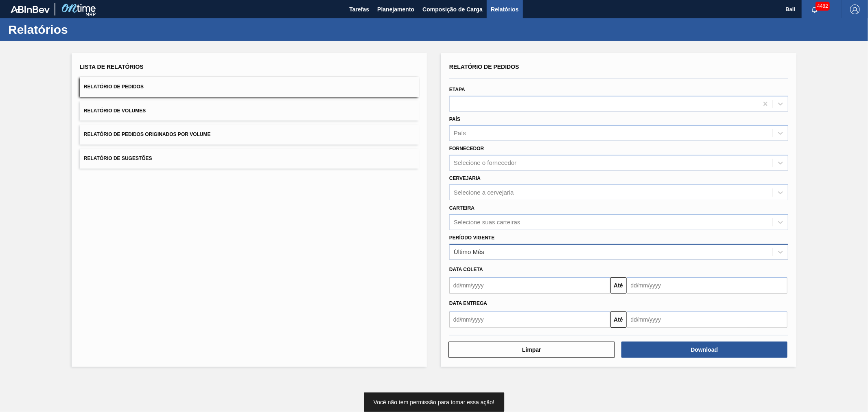 Image resolution: width=868 pixels, height=412 pixels. What do you see at coordinates (462, 208) in the screenshot?
I see `label: Carteira` at bounding box center [462, 208].